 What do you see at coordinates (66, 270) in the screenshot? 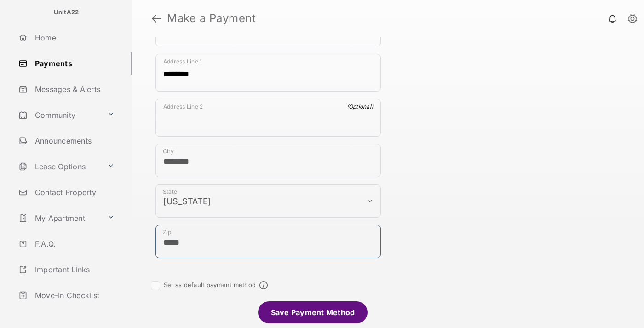
I see `a: Important Links` at bounding box center [66, 270].